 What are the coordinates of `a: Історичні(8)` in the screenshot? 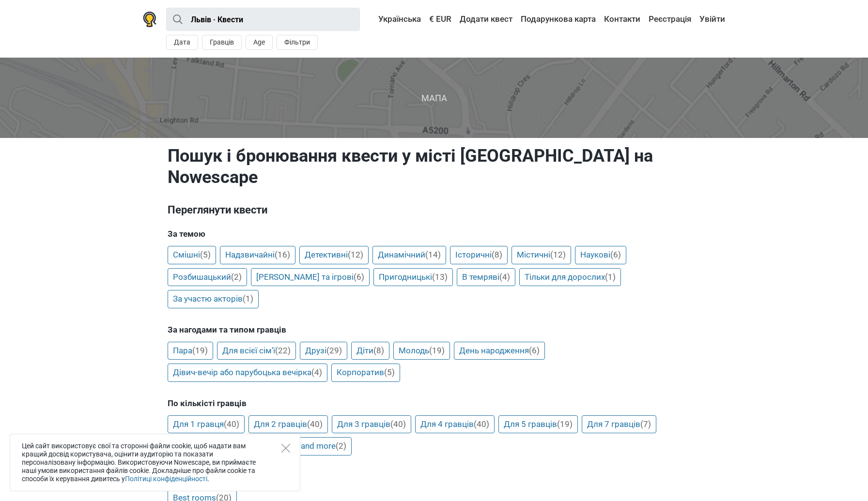 It's located at (479, 255).